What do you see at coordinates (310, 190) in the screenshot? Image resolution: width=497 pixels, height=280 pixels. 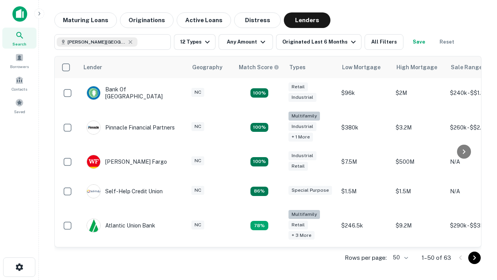 I see `div: Special Purpose` at bounding box center [310, 190].